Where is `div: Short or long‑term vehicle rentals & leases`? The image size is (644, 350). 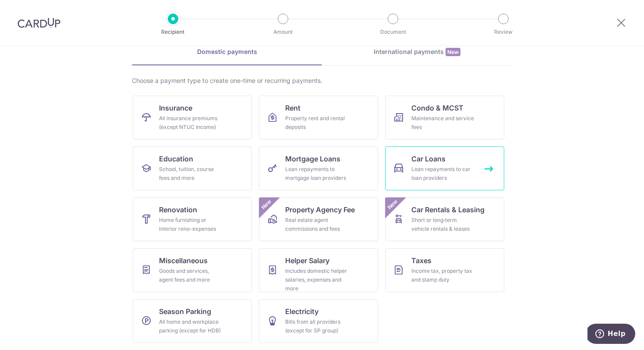 div: Short or long‑term vehicle rentals & leases is located at coordinates (443, 224).